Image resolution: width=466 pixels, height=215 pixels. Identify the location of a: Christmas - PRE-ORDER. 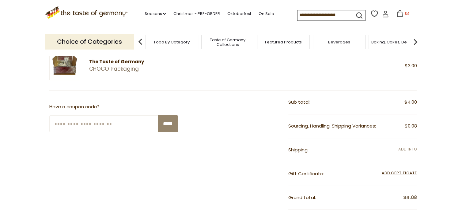
(196, 14).